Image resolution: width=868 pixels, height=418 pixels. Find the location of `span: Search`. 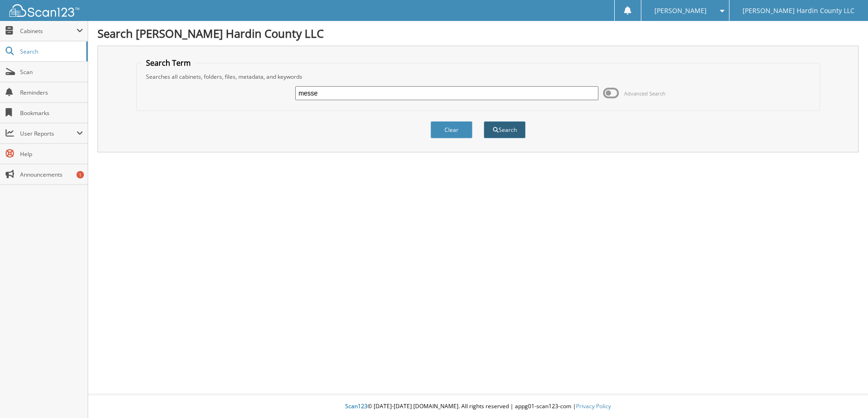

span: Search is located at coordinates (51, 51).